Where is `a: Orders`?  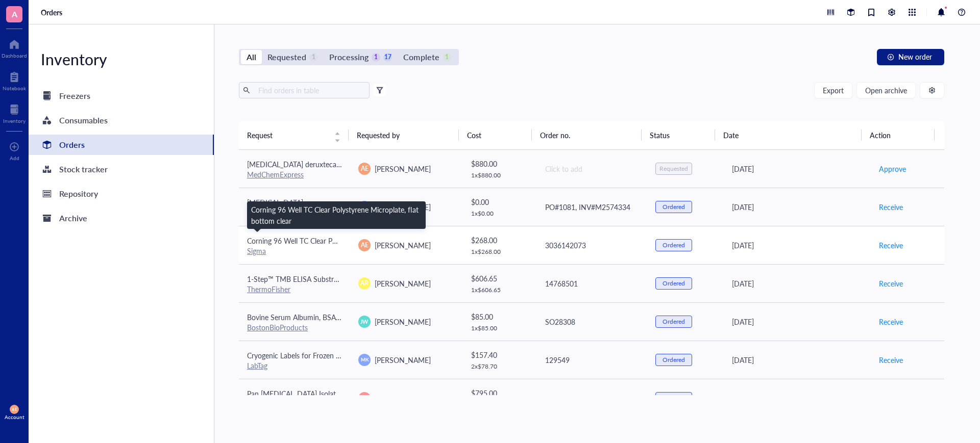 a: Orders is located at coordinates (121, 145).